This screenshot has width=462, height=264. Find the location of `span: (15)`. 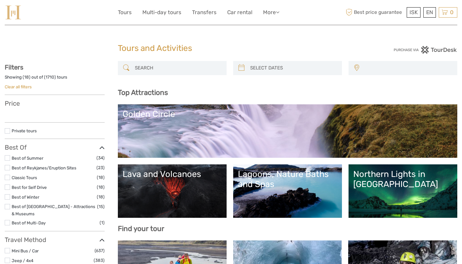

span: (15) is located at coordinates (101, 206).